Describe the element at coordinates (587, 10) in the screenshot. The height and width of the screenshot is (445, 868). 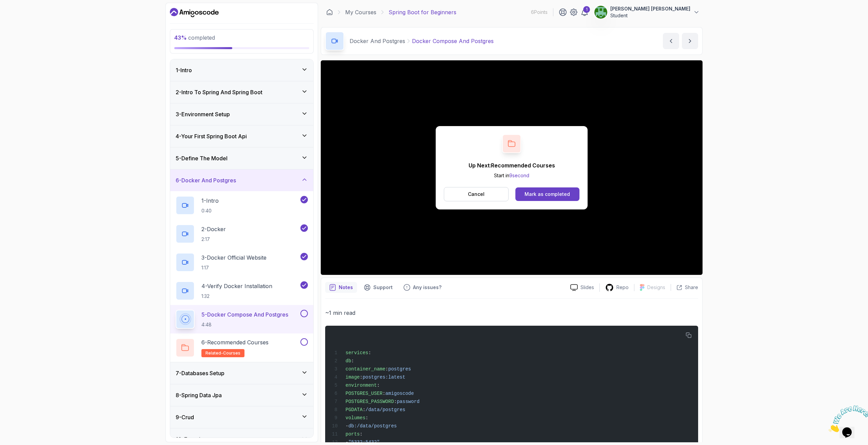
I see `div: 1` at that location.